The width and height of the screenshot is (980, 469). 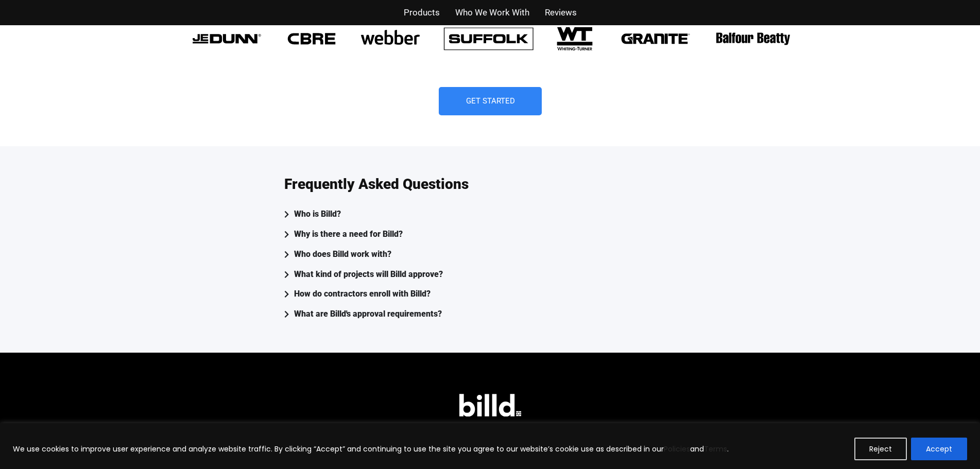 I want to click on div: What are Billd's approval requirements?, so click(x=367, y=314).